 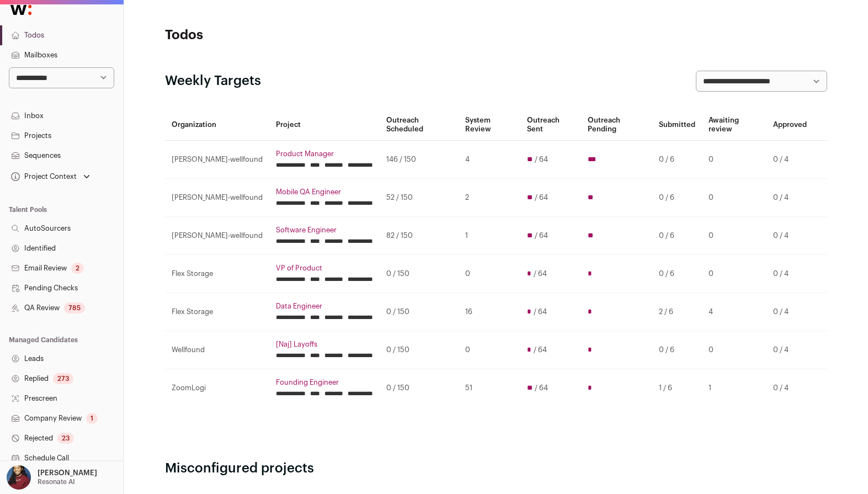 I want to click on h1: Todos, so click(x=275, y=35).